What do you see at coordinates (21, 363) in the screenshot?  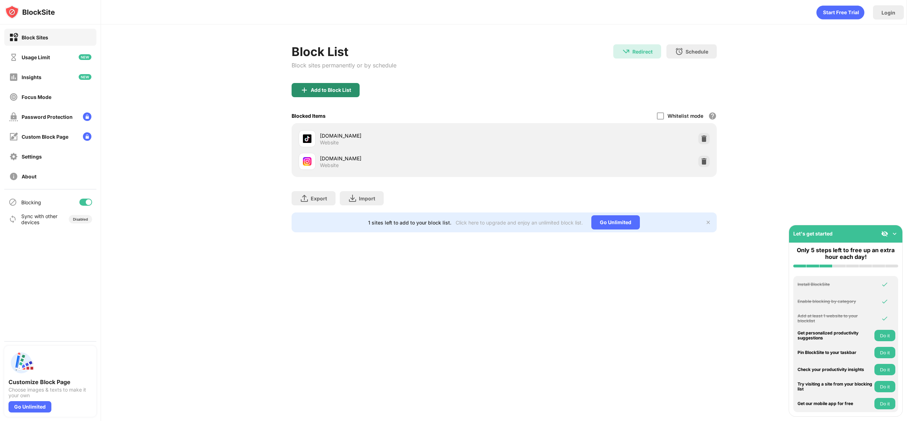 I see `img: push-custom-page.svg` at bounding box center [21, 363].